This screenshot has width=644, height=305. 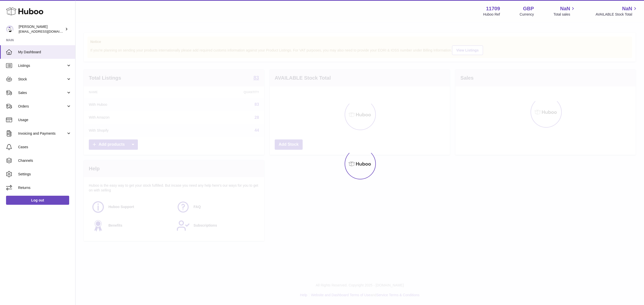 I want to click on img: internalAdmin-11709@internal.huboo.com, so click(x=10, y=29).